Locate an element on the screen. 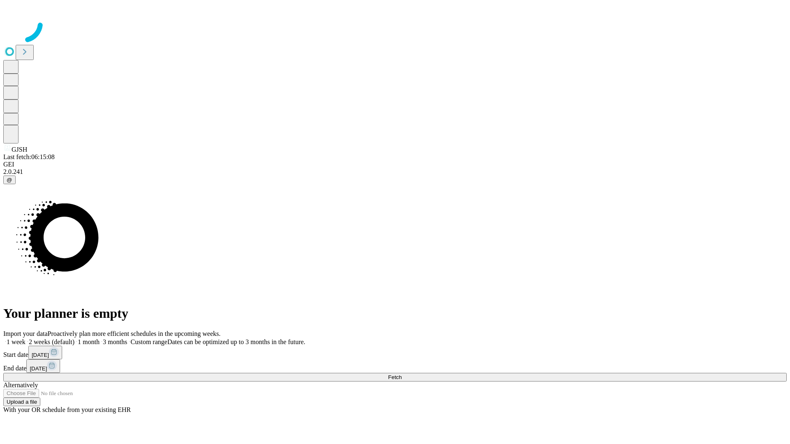 The height and width of the screenshot is (444, 790). span: 1 month is located at coordinates (88, 342).